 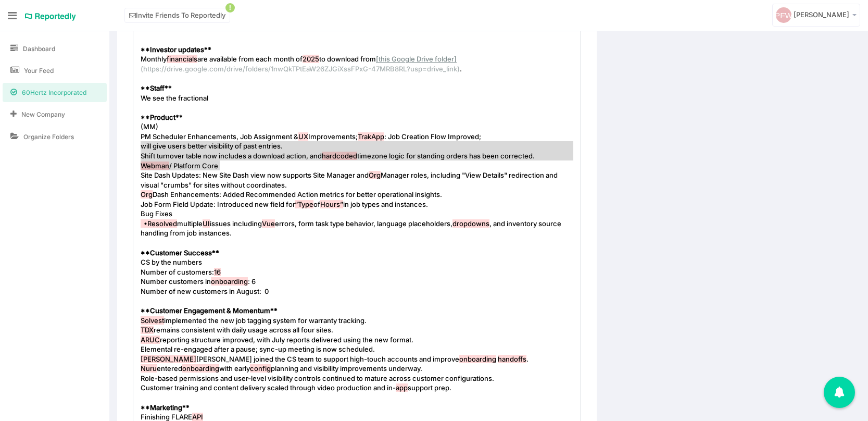 What do you see at coordinates (54, 92) in the screenshot?
I see `a: 60Hertz Incorporated` at bounding box center [54, 92].